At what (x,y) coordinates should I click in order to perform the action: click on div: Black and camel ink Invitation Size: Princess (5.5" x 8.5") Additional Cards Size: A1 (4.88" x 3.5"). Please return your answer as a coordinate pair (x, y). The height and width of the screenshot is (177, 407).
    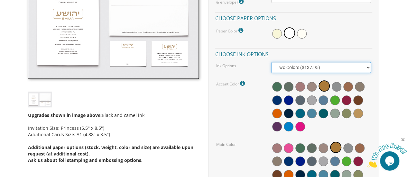
    Looking at the image, I should click on (113, 135).